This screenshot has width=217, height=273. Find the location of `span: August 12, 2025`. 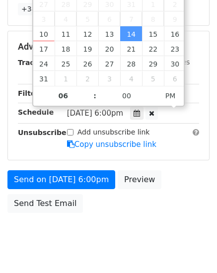

span: August 12, 2025 is located at coordinates (87, 34).